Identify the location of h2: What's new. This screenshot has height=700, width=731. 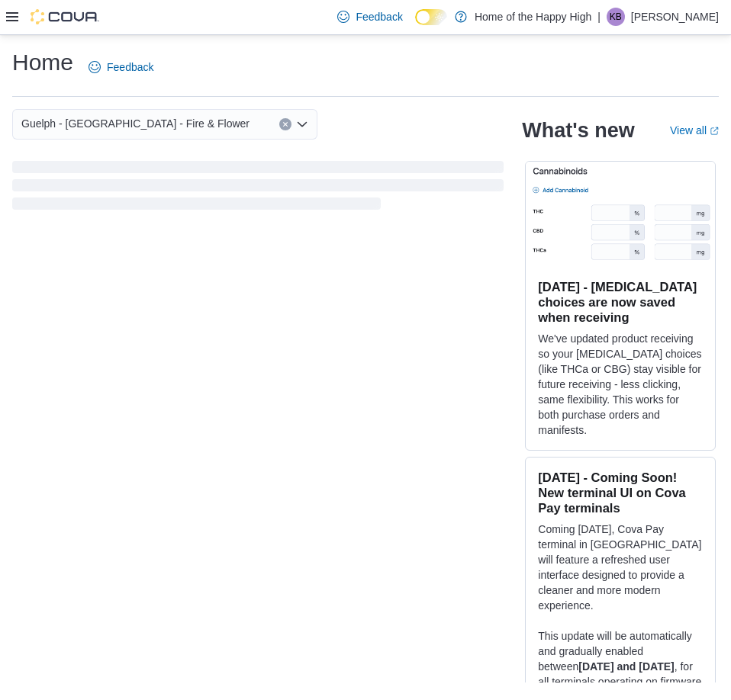
(578, 131).